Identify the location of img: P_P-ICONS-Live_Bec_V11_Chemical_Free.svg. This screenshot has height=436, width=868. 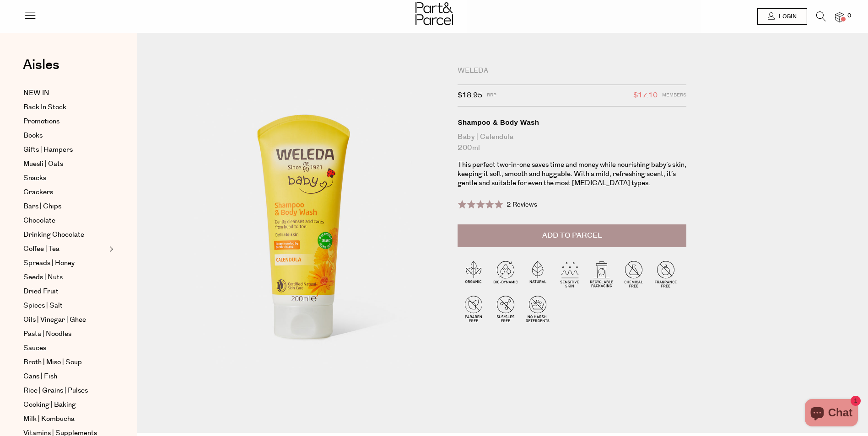
(633, 274).